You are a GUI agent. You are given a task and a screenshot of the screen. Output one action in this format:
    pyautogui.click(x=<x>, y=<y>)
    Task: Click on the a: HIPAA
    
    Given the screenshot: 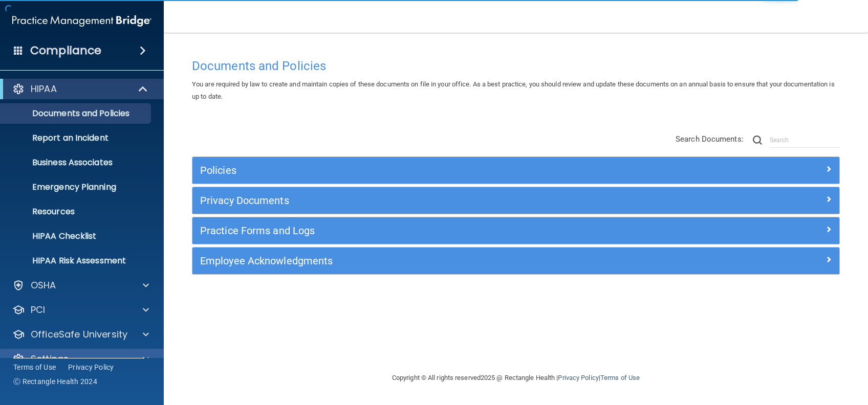 What is the action you would take?
    pyautogui.click(x=80, y=89)
    